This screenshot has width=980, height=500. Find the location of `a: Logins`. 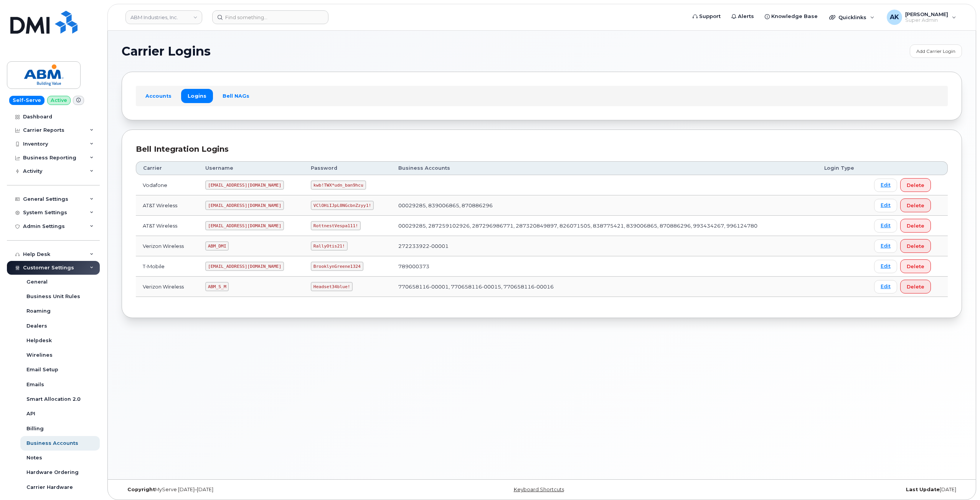

a: Logins is located at coordinates (197, 96).